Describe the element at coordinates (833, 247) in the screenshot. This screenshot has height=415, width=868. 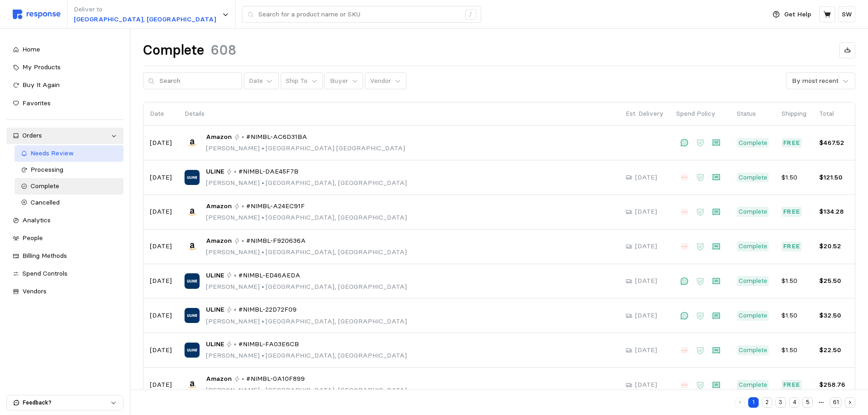
I see `p: $20.52` at that location.